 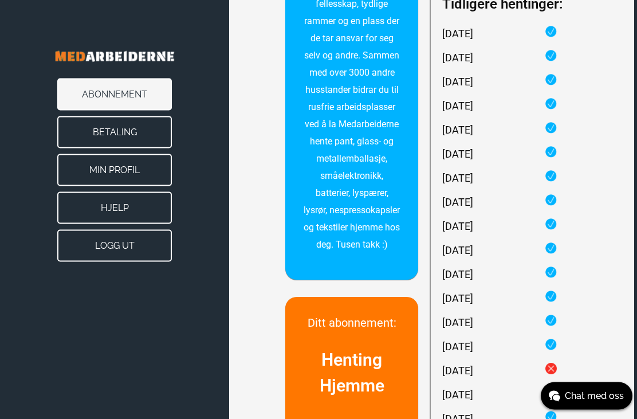 I want to click on button: Chat med oss, so click(x=586, y=396).